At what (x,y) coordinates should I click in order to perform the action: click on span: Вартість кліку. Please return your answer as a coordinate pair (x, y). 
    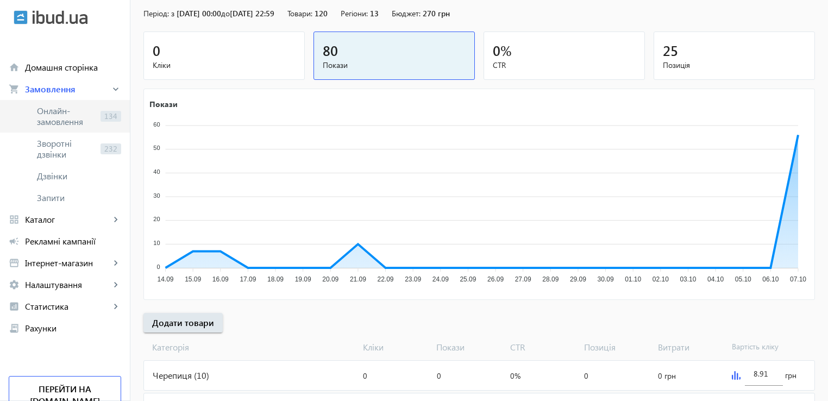
    Looking at the image, I should click on (765, 347).